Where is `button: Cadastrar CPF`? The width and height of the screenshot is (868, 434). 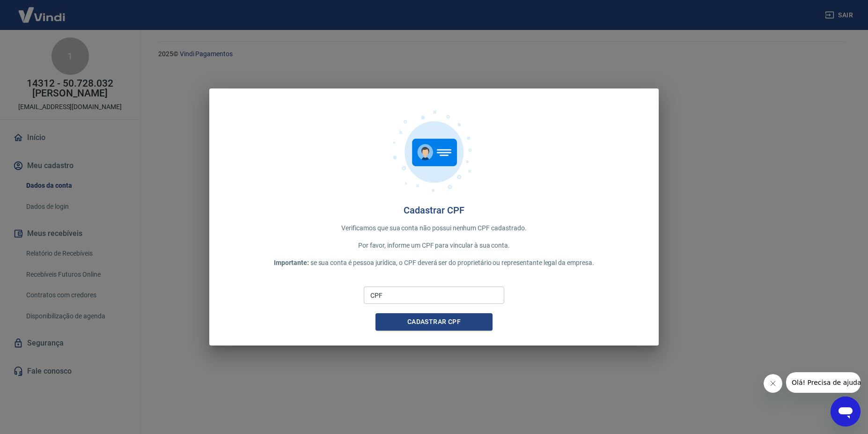 button: Cadastrar CPF is located at coordinates (434, 322).